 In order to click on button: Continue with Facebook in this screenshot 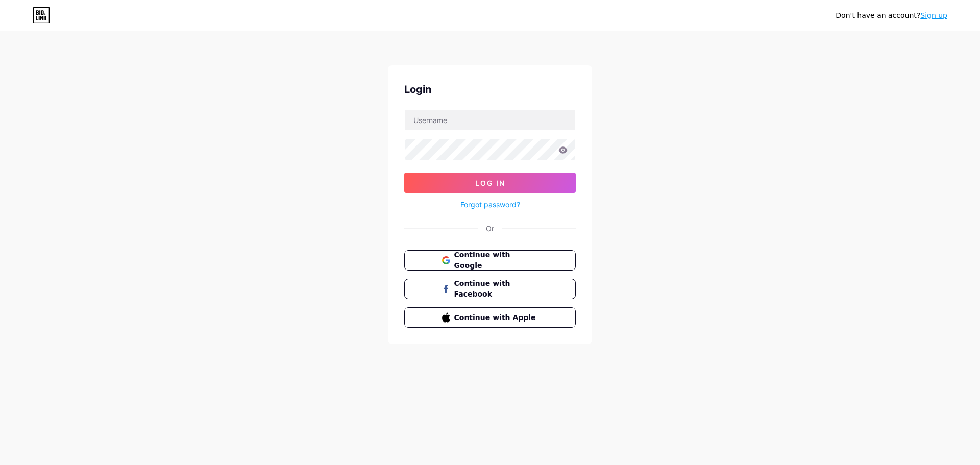, I will do `click(490, 289)`.